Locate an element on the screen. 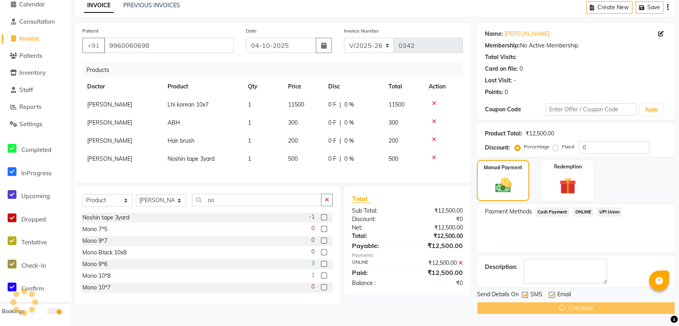 The image size is (679, 326). span: Upcoming is located at coordinates (35, 196).